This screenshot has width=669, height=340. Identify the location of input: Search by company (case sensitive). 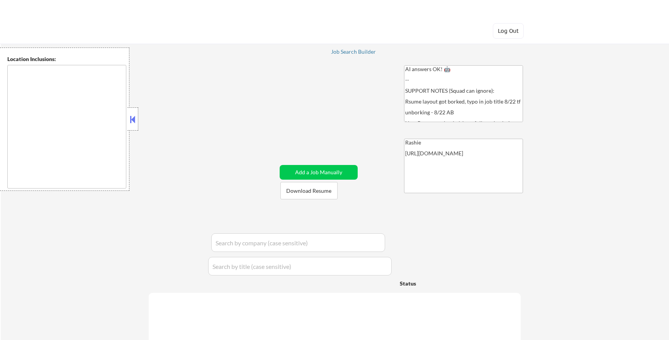
(298, 243).